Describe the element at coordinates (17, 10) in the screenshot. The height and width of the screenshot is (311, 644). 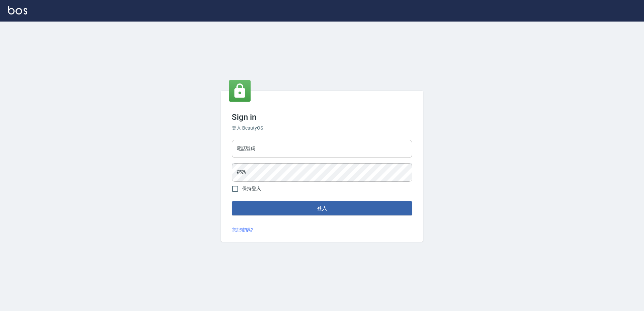
I see `img: Logo` at that location.